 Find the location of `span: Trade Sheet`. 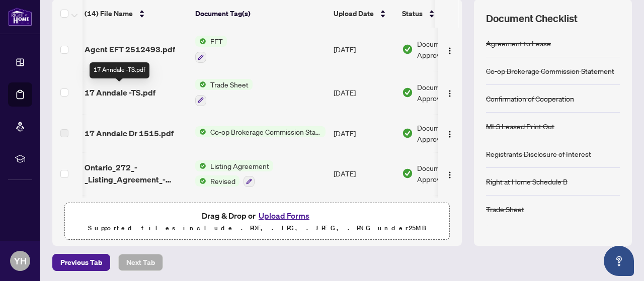

span: Trade Sheet is located at coordinates (229, 84).